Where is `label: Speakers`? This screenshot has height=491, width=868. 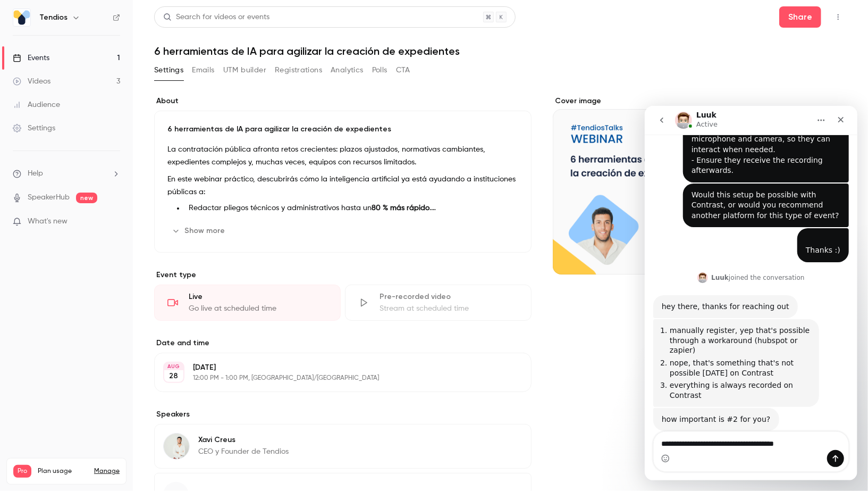
label: Speakers is located at coordinates (343, 414).